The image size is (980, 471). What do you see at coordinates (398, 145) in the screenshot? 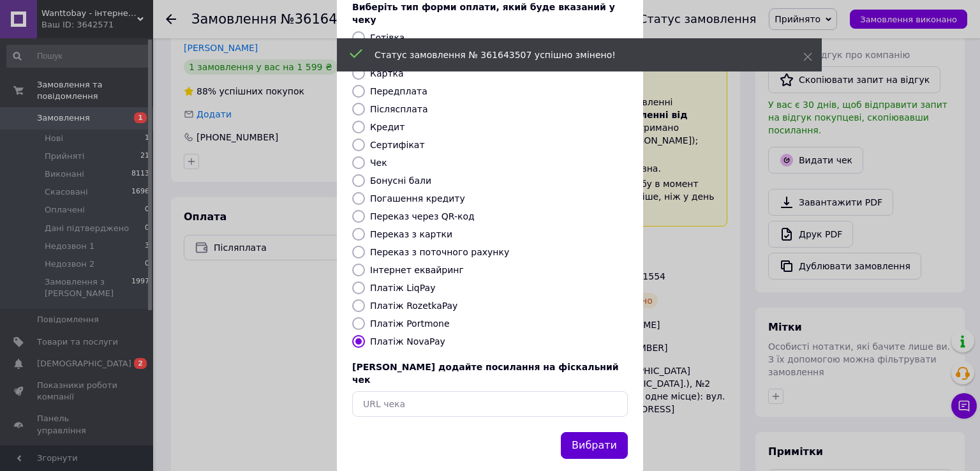
I see `label: Сертифікат` at bounding box center [398, 145].